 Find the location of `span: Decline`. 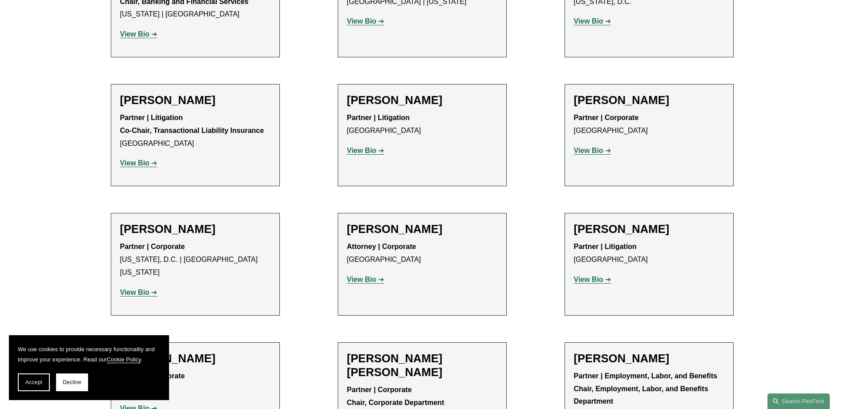

span: Decline is located at coordinates (72, 383).